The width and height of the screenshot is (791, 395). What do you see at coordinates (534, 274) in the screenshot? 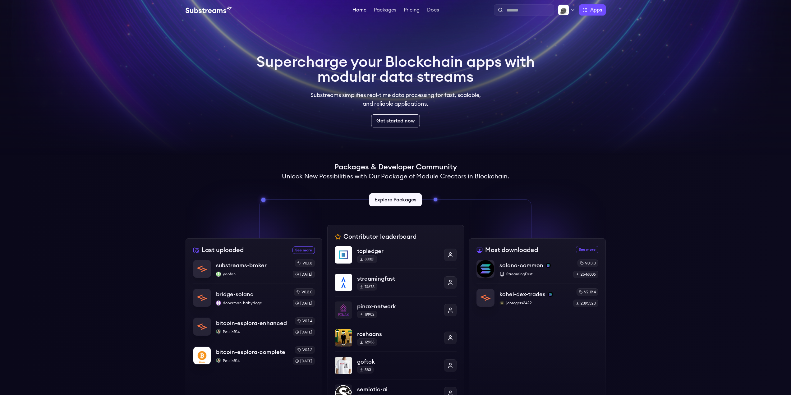
I see `p: StreamingFast` at bounding box center [534, 274].